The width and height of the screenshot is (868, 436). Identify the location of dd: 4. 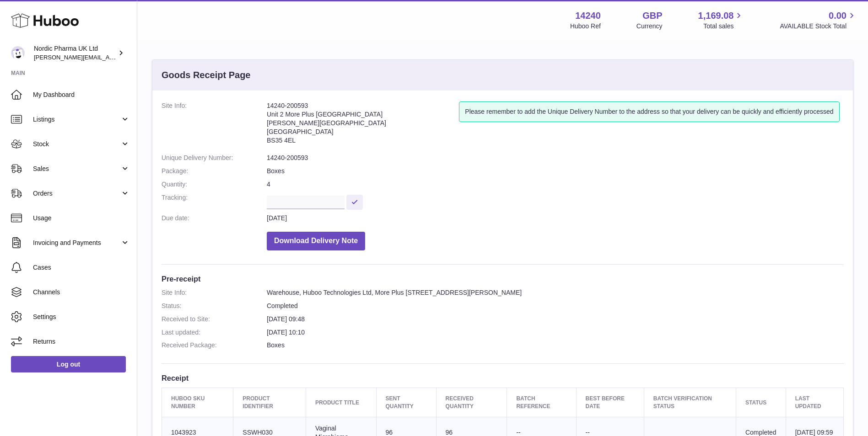
(555, 185).